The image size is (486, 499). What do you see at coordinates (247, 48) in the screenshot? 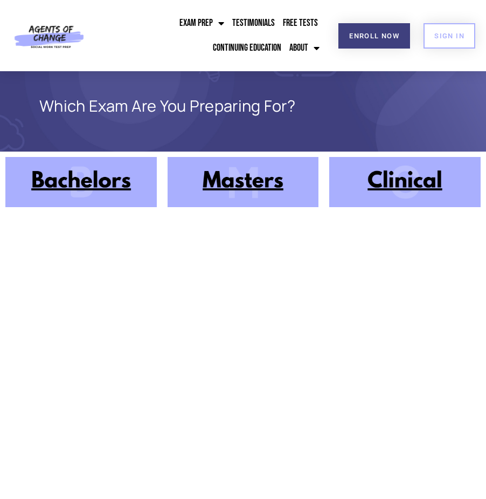
I see `a: Continuing Education` at bounding box center [247, 48].